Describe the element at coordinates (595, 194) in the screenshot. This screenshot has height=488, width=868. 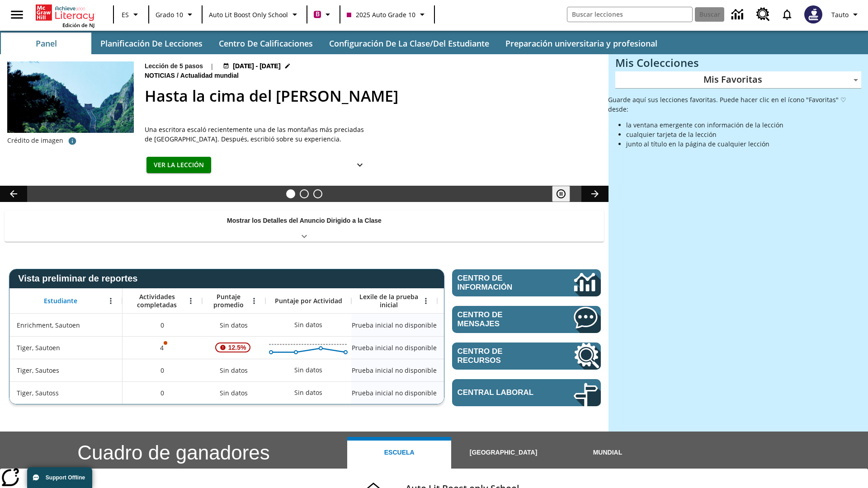
I see `button: Carrusel de lecciones, seguir` at that location.